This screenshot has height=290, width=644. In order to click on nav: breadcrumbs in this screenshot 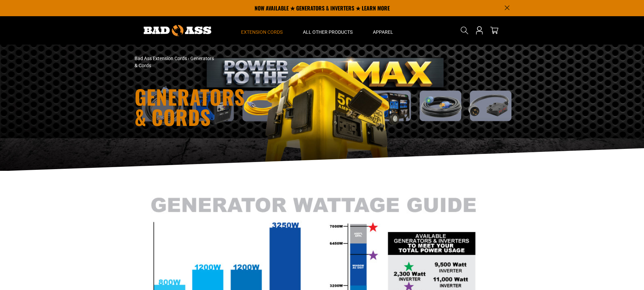, I will do `click(258, 62)`.